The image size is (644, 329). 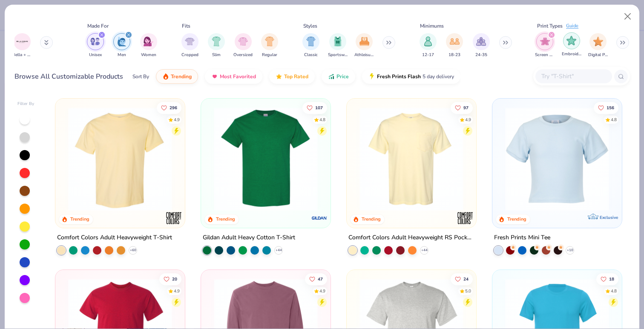 What do you see at coordinates (573, 76) in the screenshot?
I see `input: Try "T-Shirt"` at bounding box center [573, 76].